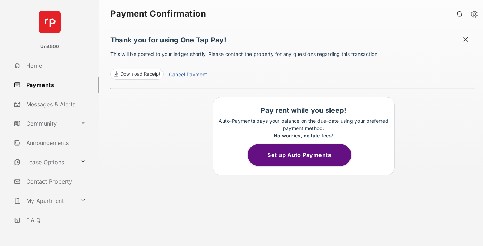 This screenshot has width=483, height=246. Describe the element at coordinates (55, 104) in the screenshot. I see `a: Messages & Alerts` at that location.